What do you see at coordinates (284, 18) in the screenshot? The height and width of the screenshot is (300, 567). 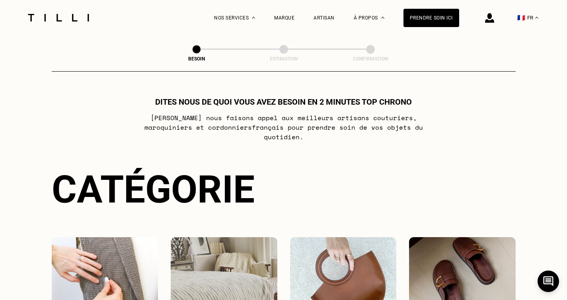 I see `div: Marque` at bounding box center [284, 18].